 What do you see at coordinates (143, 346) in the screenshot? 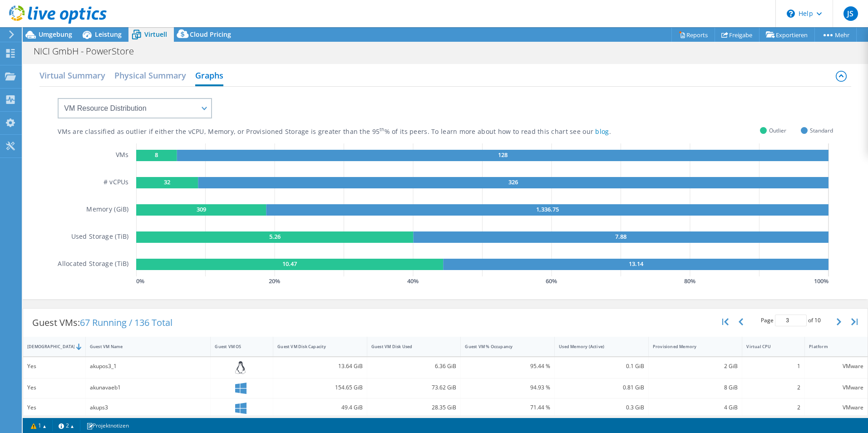
I see `div: Guest VM Name` at bounding box center [143, 346].